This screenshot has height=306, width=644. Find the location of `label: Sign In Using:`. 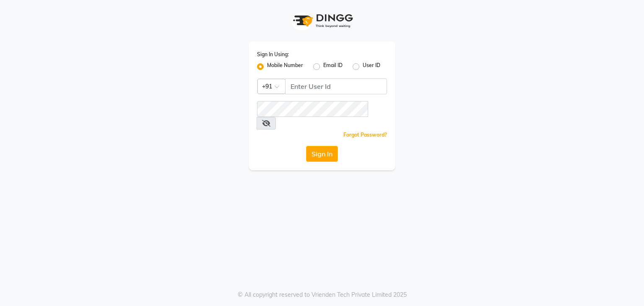

label: Sign In Using: is located at coordinates (273, 55).